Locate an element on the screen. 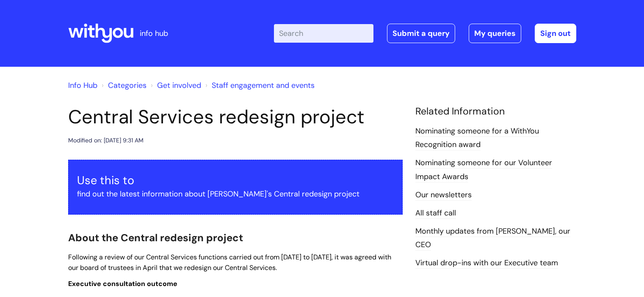 This screenshot has width=644, height=297. h3: Use this to is located at coordinates (235, 180).